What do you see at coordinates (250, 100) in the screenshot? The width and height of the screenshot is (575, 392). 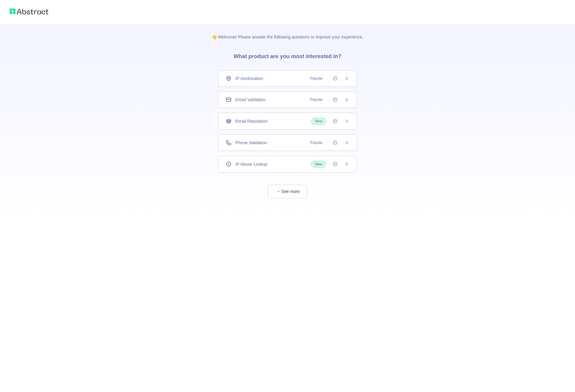 I see `span: Email Validation` at bounding box center [250, 100].